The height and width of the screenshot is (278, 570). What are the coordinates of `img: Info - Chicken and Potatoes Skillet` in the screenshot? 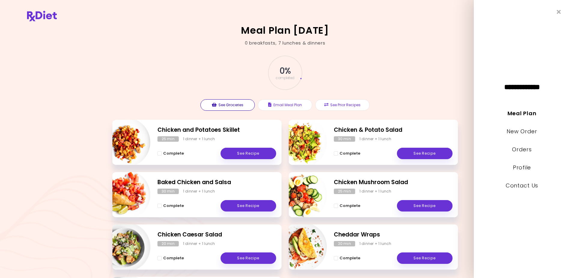 It's located at (126, 142).